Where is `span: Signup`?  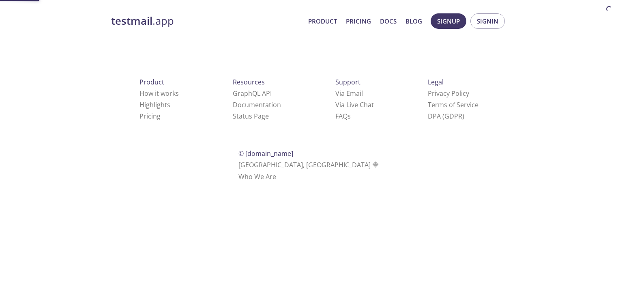
span: Signup is located at coordinates (449, 21).